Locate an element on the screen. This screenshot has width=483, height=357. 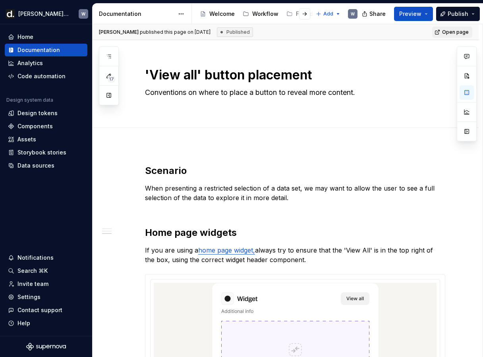
div: Analytics is located at coordinates (30, 63).